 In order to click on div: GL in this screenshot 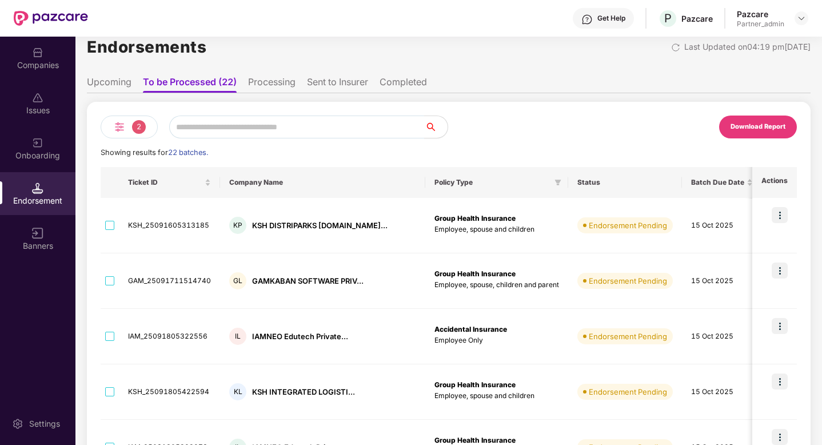, I will do `click(238, 281)`.